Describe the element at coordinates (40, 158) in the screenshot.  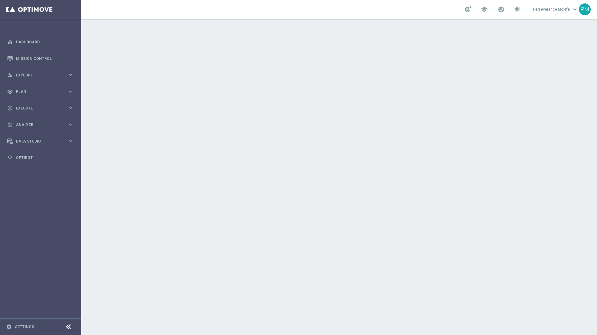
I see `div: lightbulb Optibot` at that location.